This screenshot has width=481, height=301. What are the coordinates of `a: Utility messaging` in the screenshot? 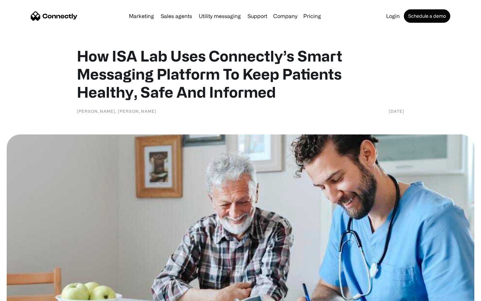 It's located at (220, 16).